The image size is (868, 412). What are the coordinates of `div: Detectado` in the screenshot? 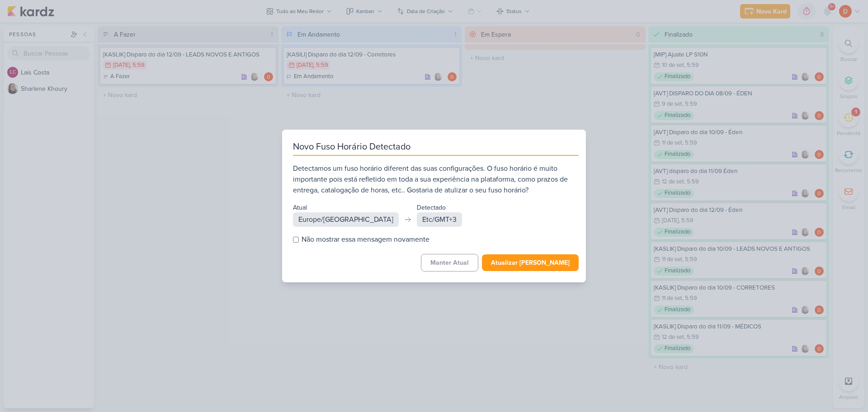 It's located at (439, 208).